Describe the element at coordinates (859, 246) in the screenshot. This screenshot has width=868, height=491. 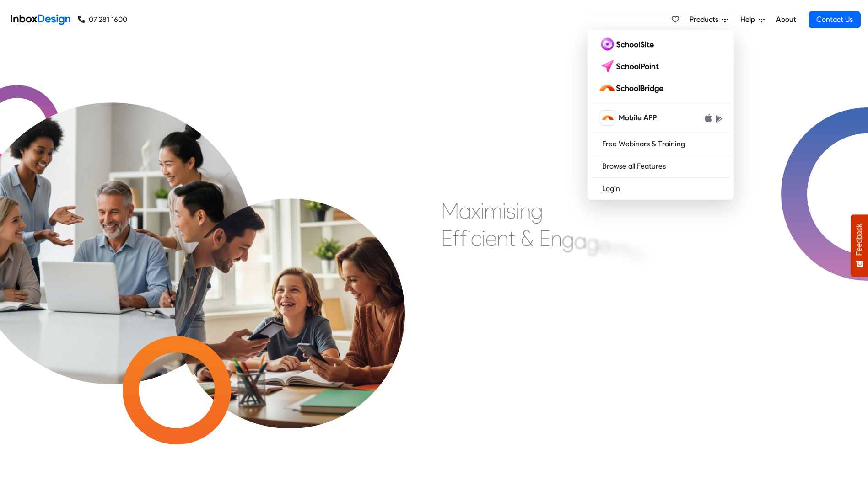
I see `button: Feedback - Show survey` at that location.